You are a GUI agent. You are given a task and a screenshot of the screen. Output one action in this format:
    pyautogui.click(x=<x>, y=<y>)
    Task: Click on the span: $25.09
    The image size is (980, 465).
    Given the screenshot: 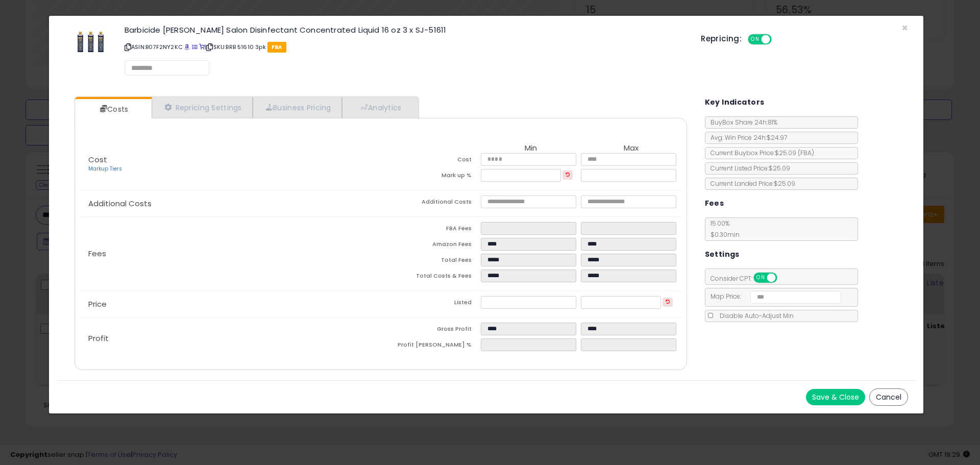 What is the action you would take?
    pyautogui.click(x=794, y=152)
    